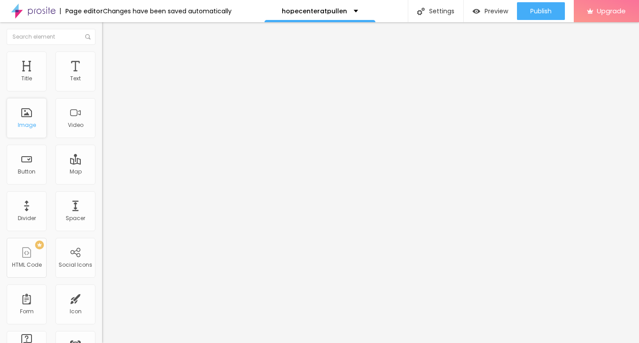 Image resolution: width=639 pixels, height=343 pixels. What do you see at coordinates (75, 172) in the screenshot?
I see `div: Map` at bounding box center [75, 172].